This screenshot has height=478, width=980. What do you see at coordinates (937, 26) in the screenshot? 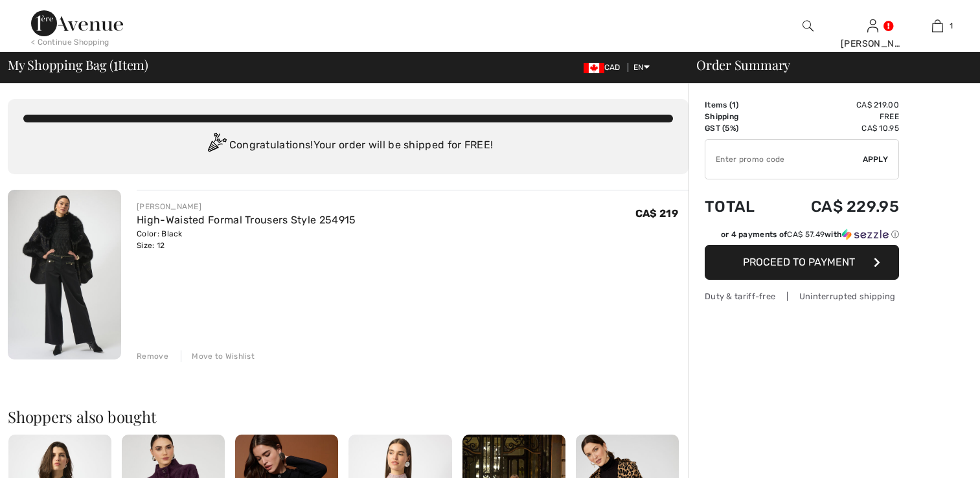
I see `a: 1` at bounding box center [937, 26].